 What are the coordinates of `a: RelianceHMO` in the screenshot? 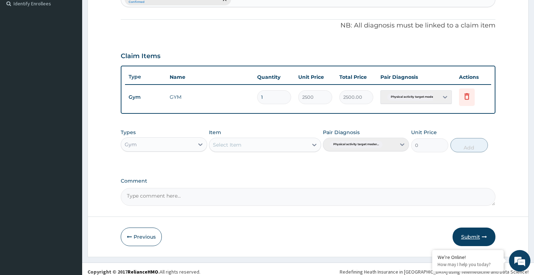 It's located at (143, 272).